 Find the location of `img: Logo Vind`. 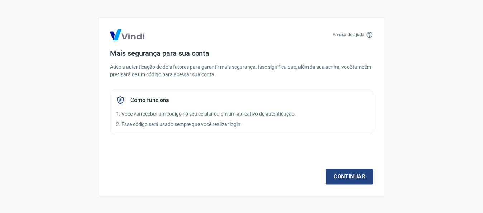

img: Logo Vind is located at coordinates (127, 35).